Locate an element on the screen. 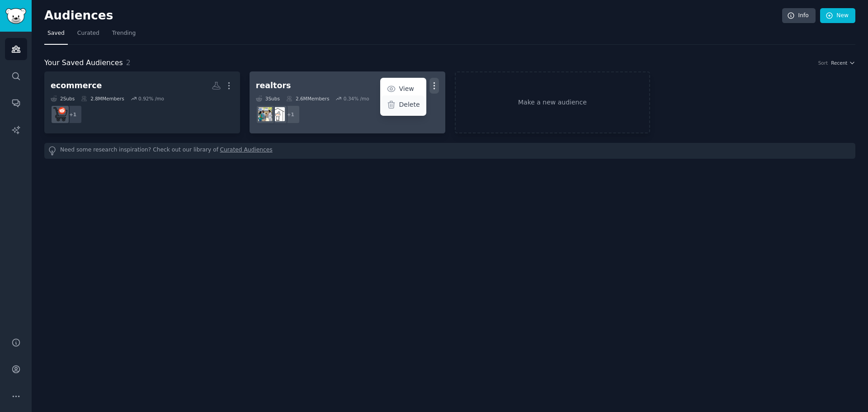 Image resolution: width=868 pixels, height=412 pixels. span: Trending is located at coordinates (124, 33).